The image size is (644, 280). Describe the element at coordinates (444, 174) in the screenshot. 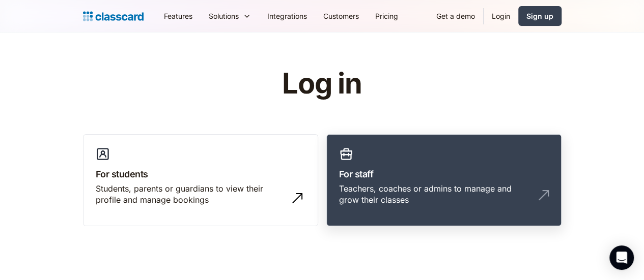

I see `h3: For staff` at that location.